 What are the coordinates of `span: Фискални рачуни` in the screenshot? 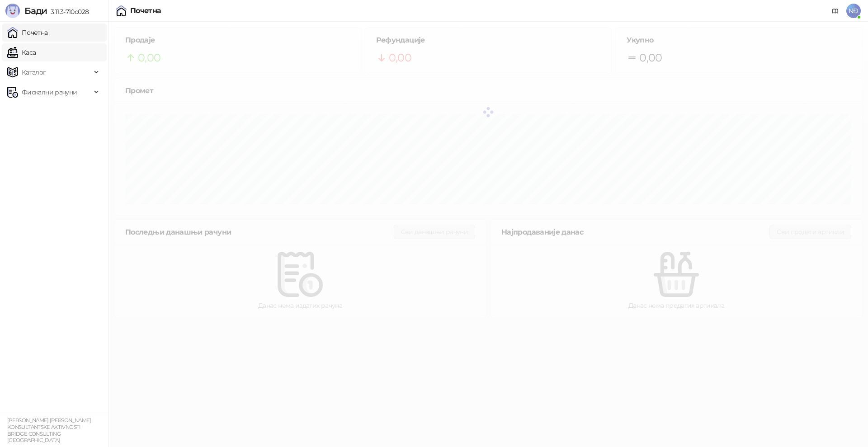 It's located at (50, 92).